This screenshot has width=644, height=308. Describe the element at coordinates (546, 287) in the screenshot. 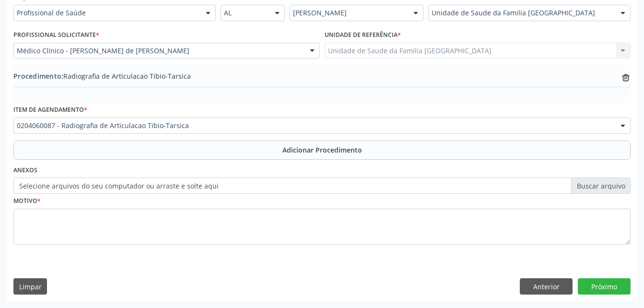

I see `button: Anterior` at that location.